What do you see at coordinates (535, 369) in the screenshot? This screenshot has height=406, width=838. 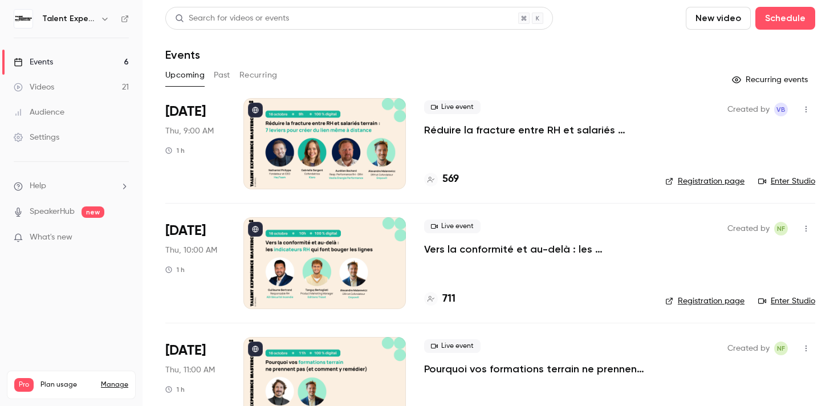 I see `p: Pourquoi vos formations terrain ne prennent pas (et comment y remédier)` at bounding box center [535, 369].